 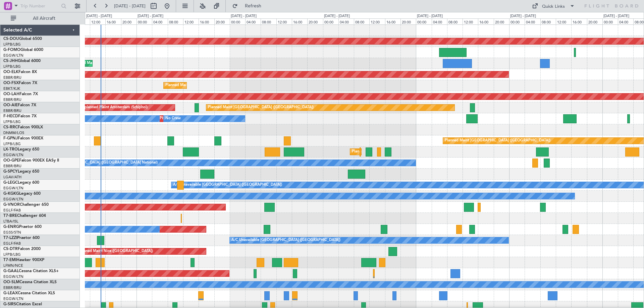 What do you see at coordinates (9, 260) in the screenshot?
I see `span: T7-EMI` at bounding box center [9, 260].